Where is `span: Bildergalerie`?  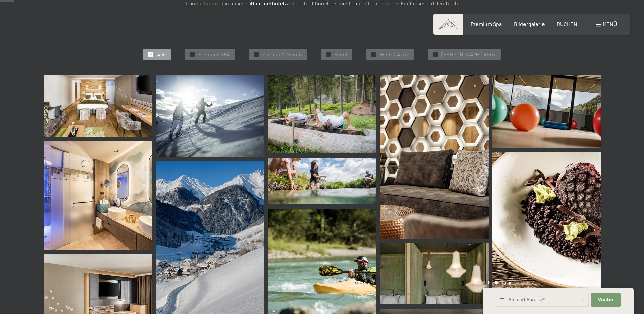 span: Bildergalerie is located at coordinates (530, 24).